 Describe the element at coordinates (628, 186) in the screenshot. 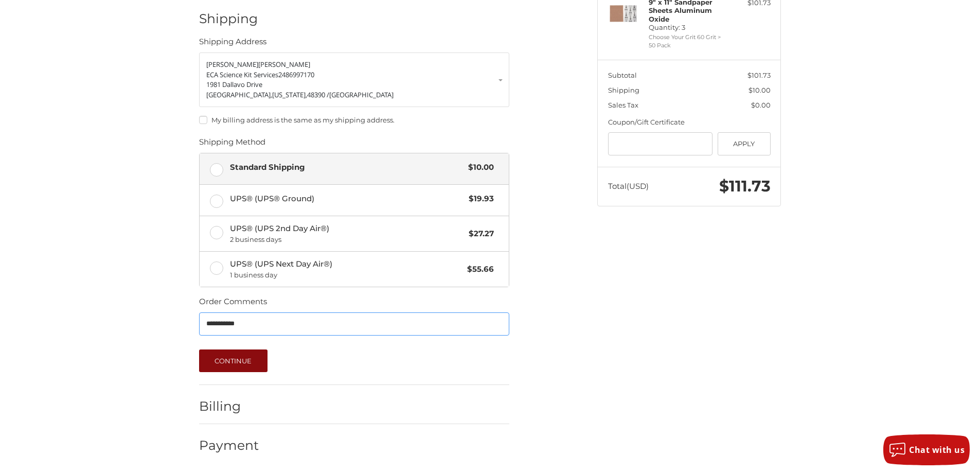

I see `span: Total (USD)` at that location.